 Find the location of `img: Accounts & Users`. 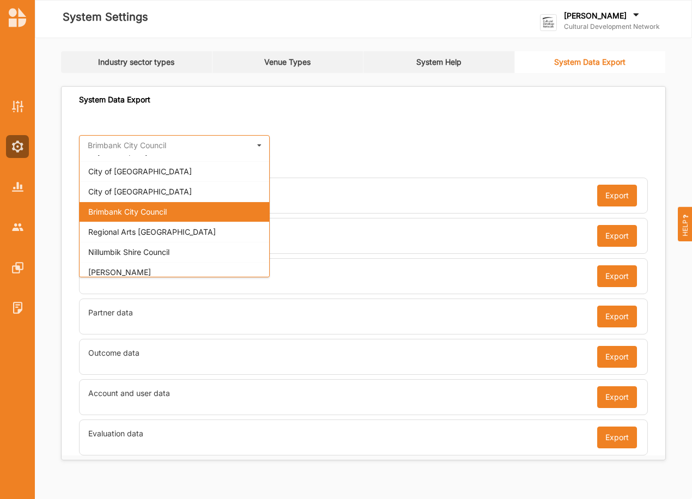

img: Accounts & Users is located at coordinates (17, 227).